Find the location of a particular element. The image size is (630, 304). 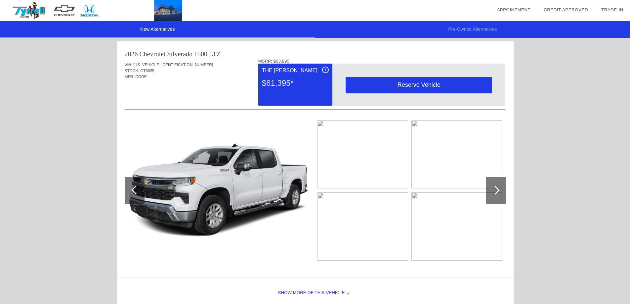

div: i is located at coordinates (325, 70).